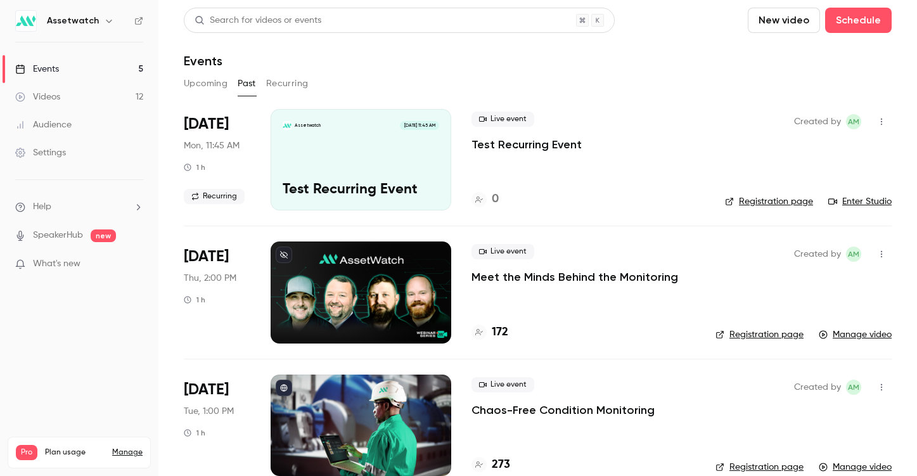 Image resolution: width=917 pixels, height=476 pixels. What do you see at coordinates (26, 21) in the screenshot?
I see `img: Assetwatch` at bounding box center [26, 21].